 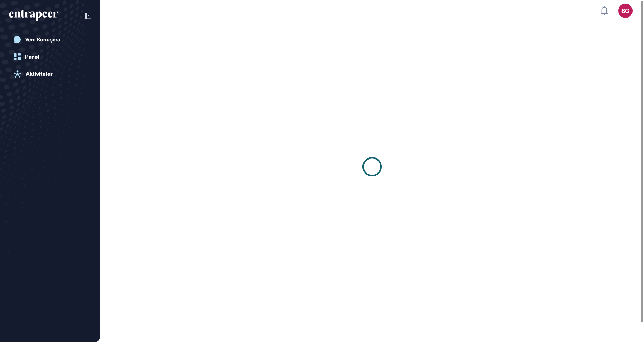 I want to click on div: SG, so click(x=626, y=10).